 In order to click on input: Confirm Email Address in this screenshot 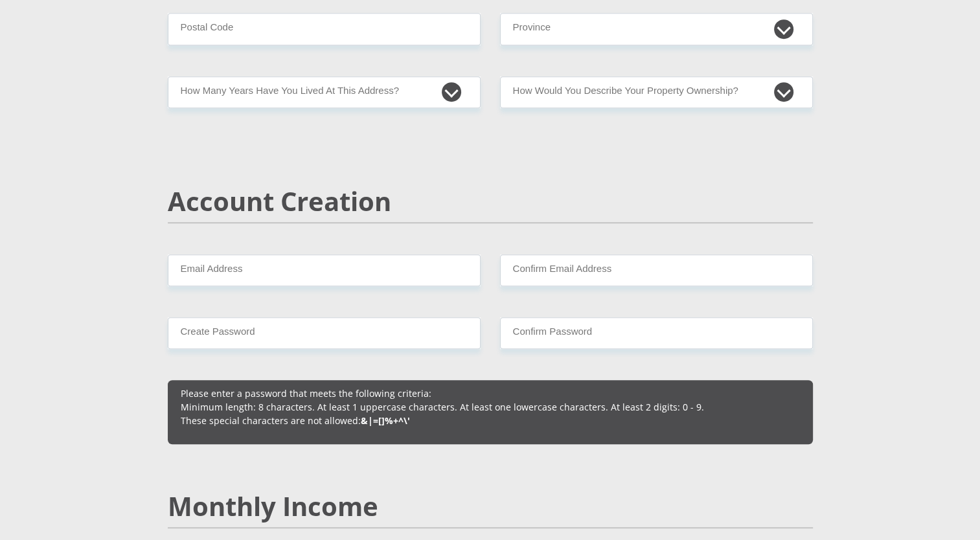, I will do `click(656, 270)`.